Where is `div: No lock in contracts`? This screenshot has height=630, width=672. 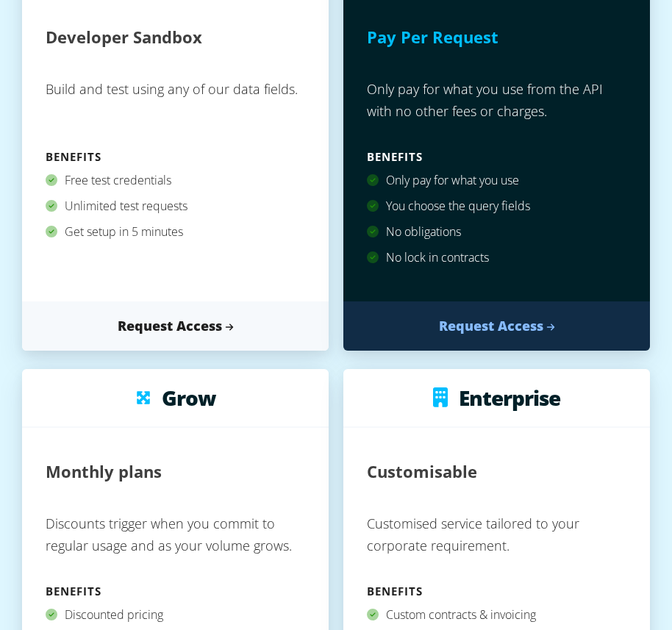
div: No lock in contracts is located at coordinates (496, 257).